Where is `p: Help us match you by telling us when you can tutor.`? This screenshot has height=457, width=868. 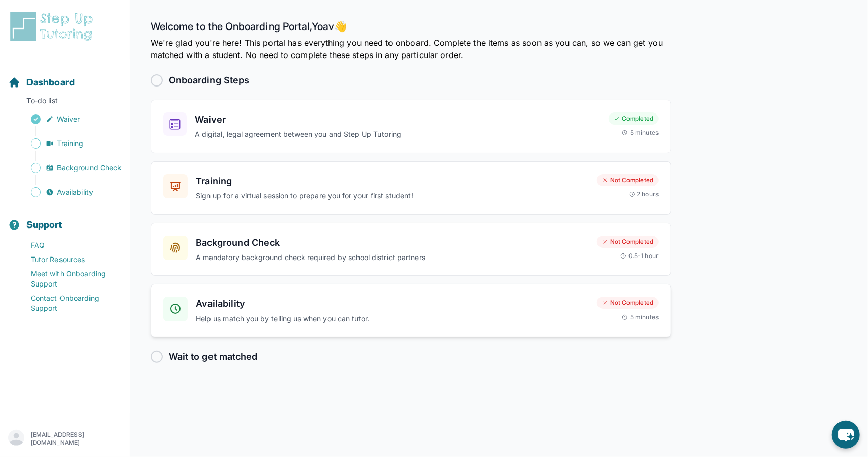 p: Help us match you by telling us when you can tutor. is located at coordinates (392, 319).